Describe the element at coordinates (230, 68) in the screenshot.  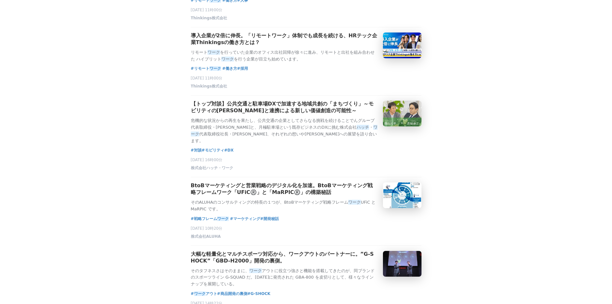
I see `a: #働き方` at that location.